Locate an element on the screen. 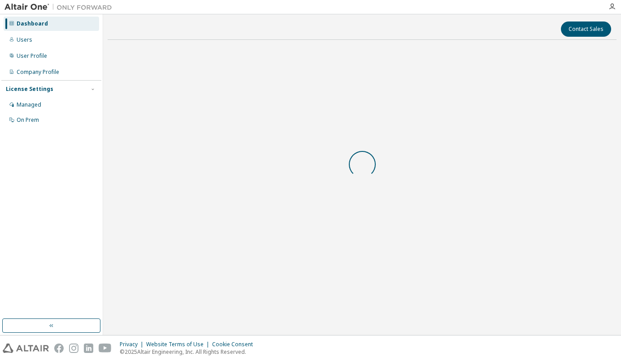 Image resolution: width=621 pixels, height=361 pixels. p: © 2025 Altair Engineering, Inc. All Rights Reserved. is located at coordinates (189, 352).